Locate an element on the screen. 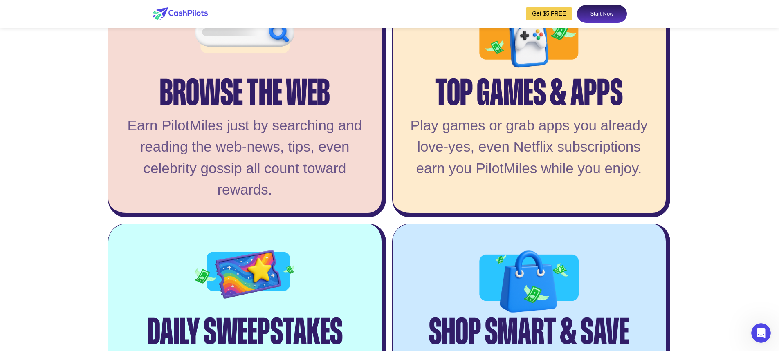 Image resolution: width=779 pixels, height=351 pixels. div: Shop Smart & Save is located at coordinates (529, 323).